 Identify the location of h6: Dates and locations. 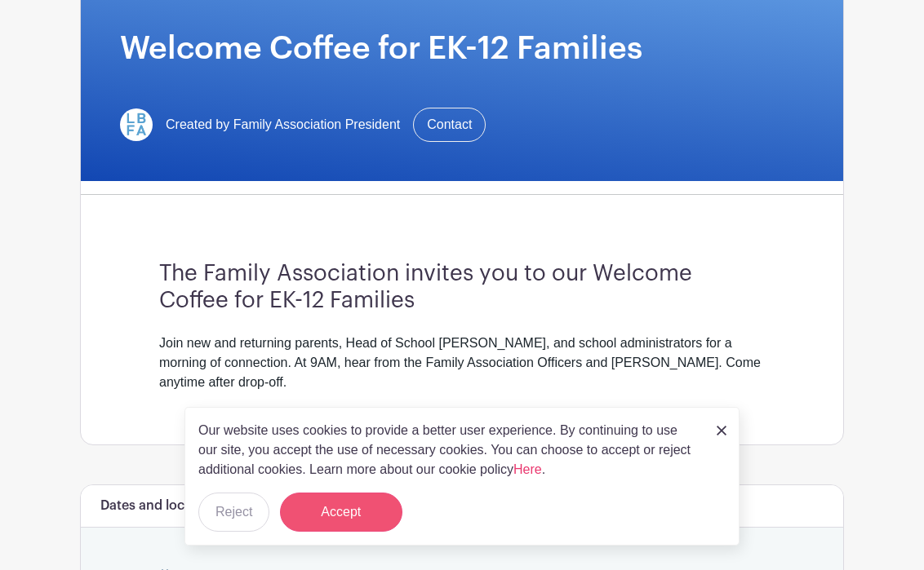
(162, 506).